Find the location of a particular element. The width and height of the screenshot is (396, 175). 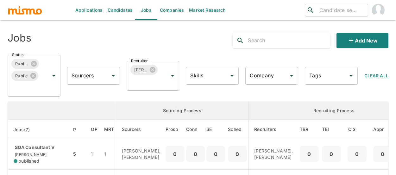

th: Approved is located at coordinates (382, 129).